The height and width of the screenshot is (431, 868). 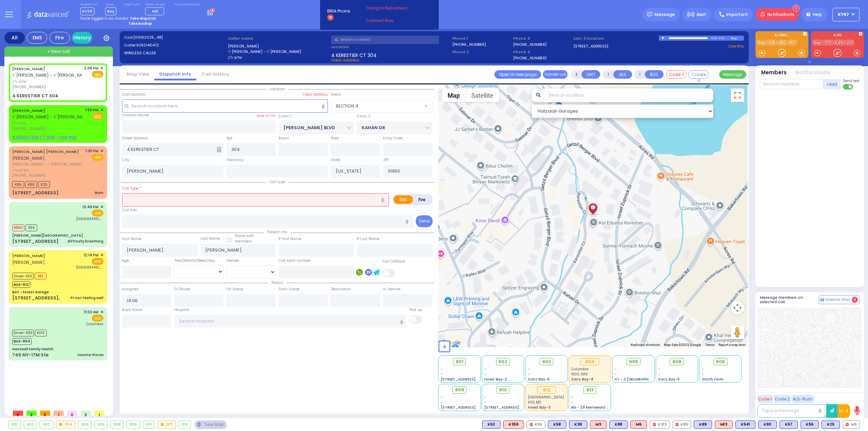 What do you see at coordinates (279, 39) in the screenshot?
I see `label: Caller name` at bounding box center [279, 39].